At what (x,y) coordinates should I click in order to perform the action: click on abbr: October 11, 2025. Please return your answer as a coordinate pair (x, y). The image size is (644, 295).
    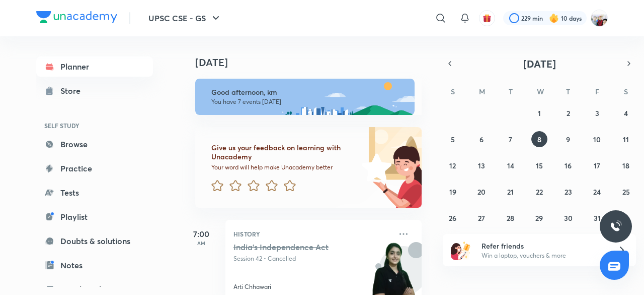
    Looking at the image, I should click on (626, 139).